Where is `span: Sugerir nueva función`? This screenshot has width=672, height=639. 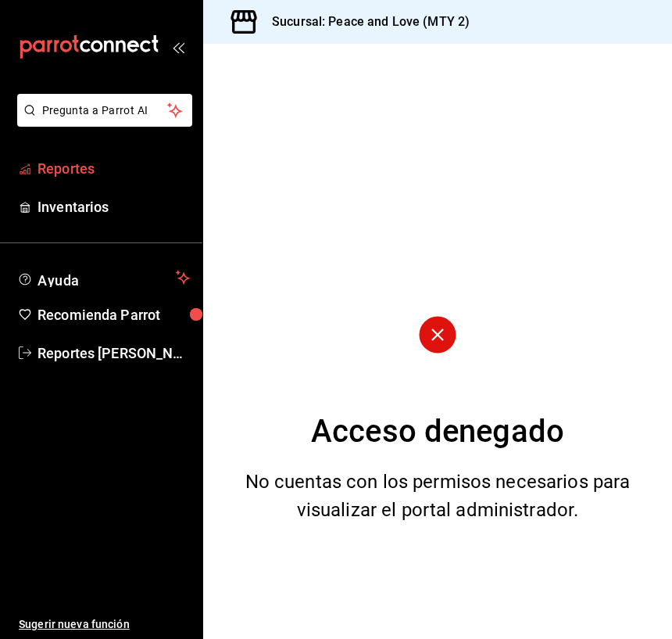 span: Sugerir nueva función is located at coordinates (104, 624).